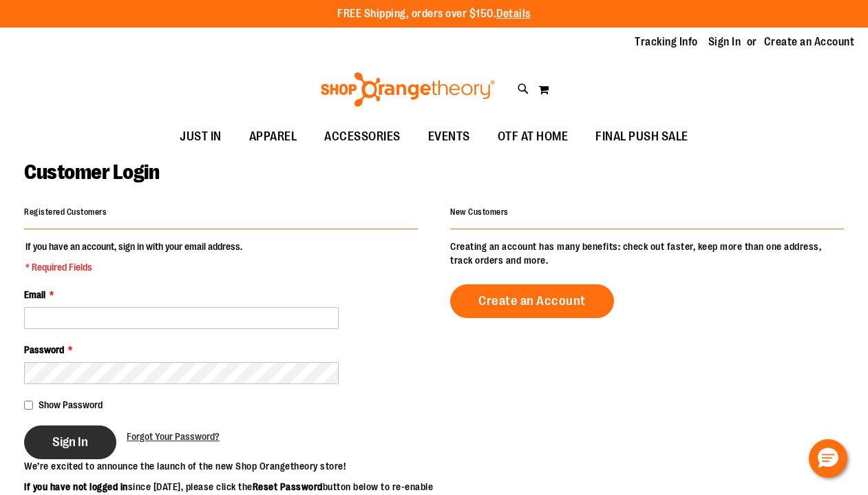 Image resolution: width=868 pixels, height=495 pixels. Describe the element at coordinates (173, 436) in the screenshot. I see `span: Forgot Your Password?` at that location.